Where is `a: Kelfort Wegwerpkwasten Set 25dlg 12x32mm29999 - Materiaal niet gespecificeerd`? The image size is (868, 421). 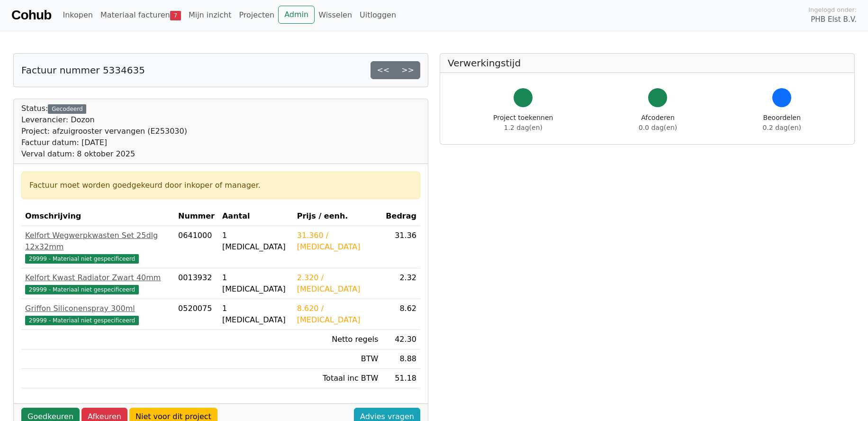
a: Kelfort Wegwerpkwasten Set 25dlg 12x32mm29999 - Materiaal niet gespecificeerd is located at coordinates (97, 247).